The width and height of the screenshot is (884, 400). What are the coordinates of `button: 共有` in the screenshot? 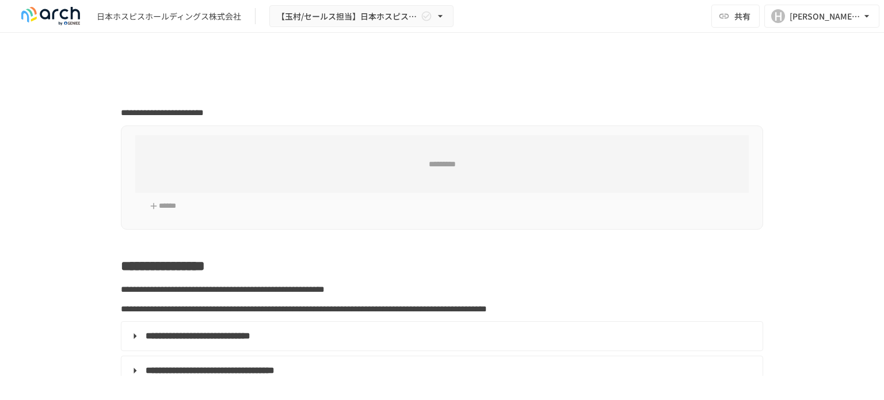 It's located at (735, 16).